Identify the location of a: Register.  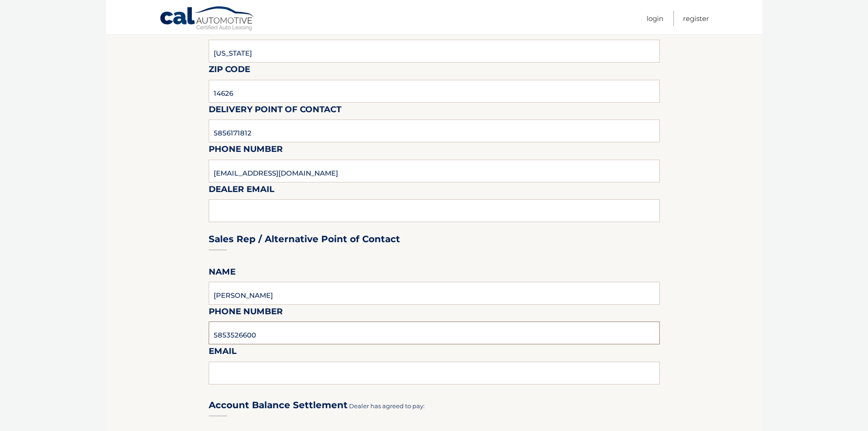
(696, 18).